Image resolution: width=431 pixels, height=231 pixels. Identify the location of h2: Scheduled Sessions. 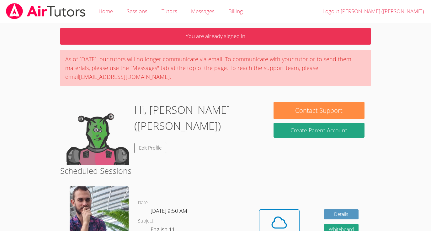
(215, 171).